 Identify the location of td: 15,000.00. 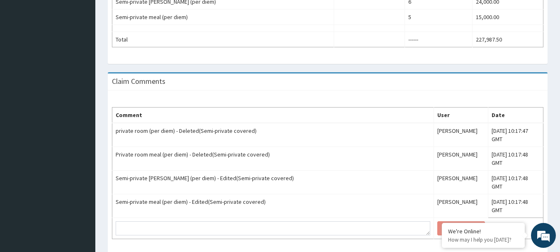
(508, 17).